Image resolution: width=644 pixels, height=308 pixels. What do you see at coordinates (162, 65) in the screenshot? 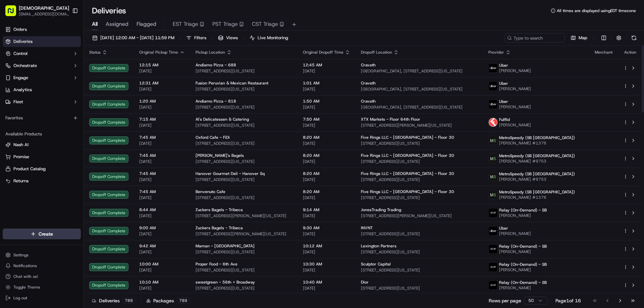
I see `span: 12:15 AM` at bounding box center [162, 65].